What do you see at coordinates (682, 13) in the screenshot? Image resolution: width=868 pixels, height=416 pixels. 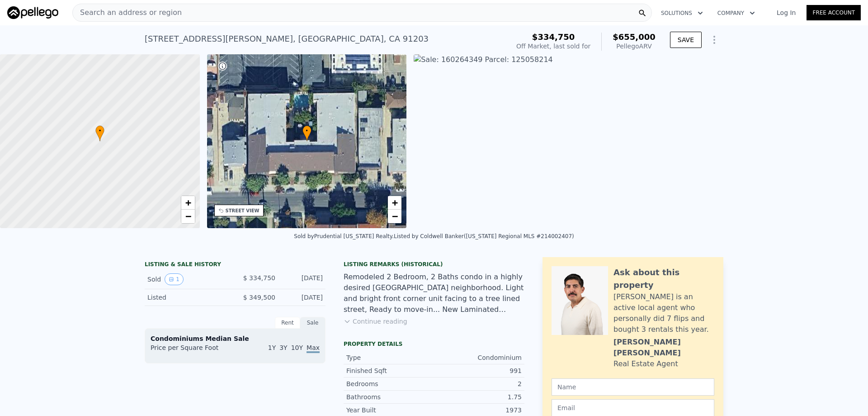 I see `button: Solutions` at bounding box center [682, 13].